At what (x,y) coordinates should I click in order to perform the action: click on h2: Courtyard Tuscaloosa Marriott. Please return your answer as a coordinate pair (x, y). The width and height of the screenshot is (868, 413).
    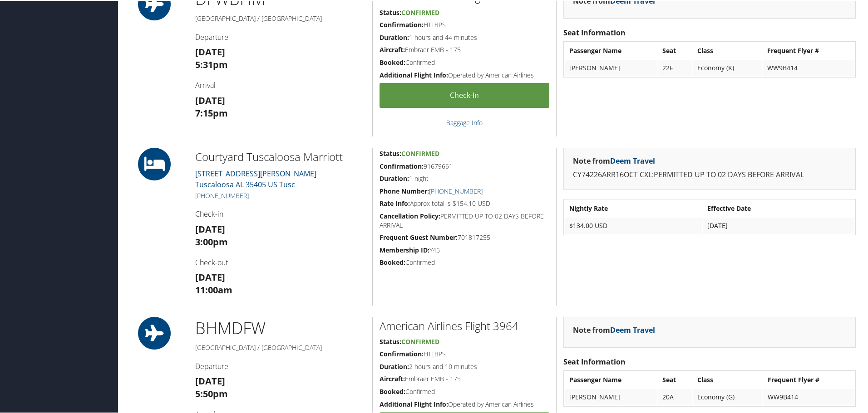
    Looking at the image, I should click on (280, 156).